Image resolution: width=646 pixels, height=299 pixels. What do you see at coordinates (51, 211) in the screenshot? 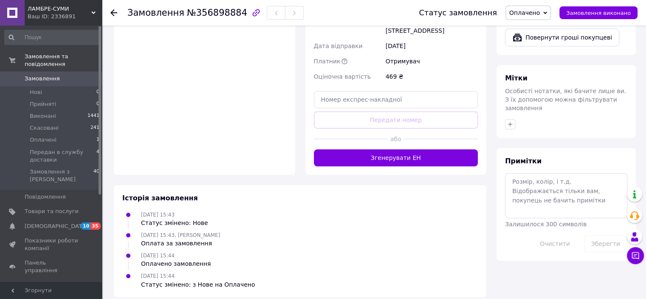
I see `span: Товари та послуги` at bounding box center [51, 211].